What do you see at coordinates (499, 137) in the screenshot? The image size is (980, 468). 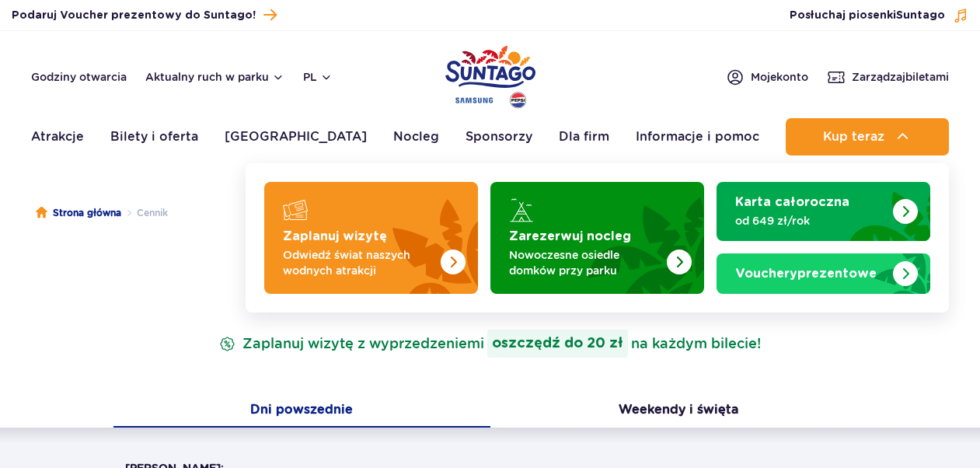 I see `a: Sponsorzy` at bounding box center [499, 137].